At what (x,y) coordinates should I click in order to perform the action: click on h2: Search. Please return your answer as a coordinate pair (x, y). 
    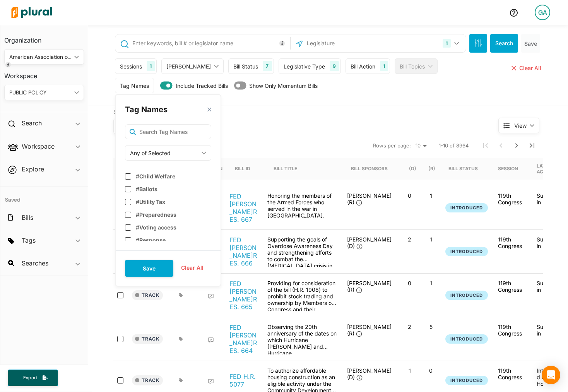
    Looking at the image, I should click on (32, 123).